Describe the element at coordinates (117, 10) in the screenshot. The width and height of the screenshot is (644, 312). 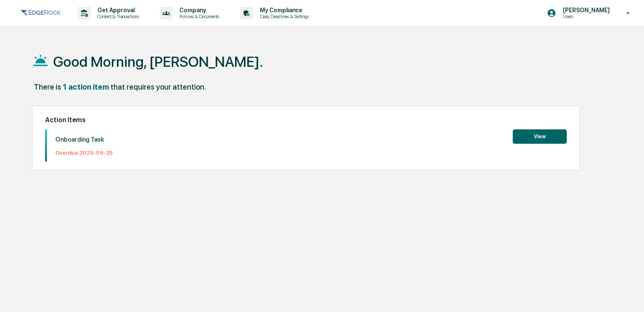
I see `p: Get Approval` at that location.